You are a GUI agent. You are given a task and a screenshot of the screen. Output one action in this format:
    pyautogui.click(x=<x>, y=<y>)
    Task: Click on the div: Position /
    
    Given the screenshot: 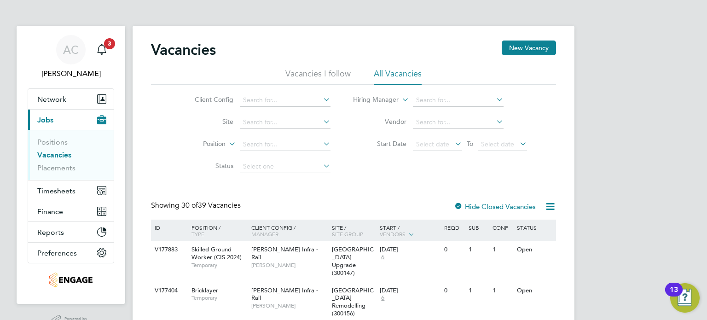 What is the action you would take?
    pyautogui.click(x=217, y=231)
    